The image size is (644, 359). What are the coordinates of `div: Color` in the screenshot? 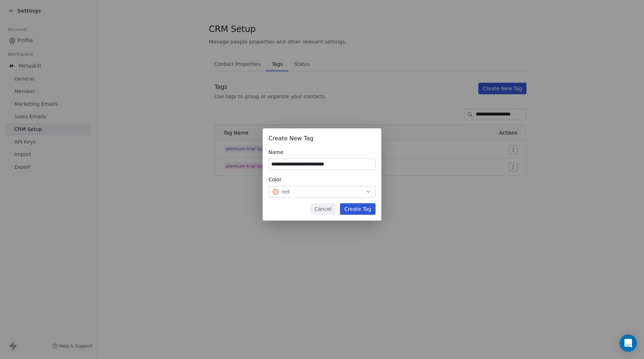 It's located at (322, 180).